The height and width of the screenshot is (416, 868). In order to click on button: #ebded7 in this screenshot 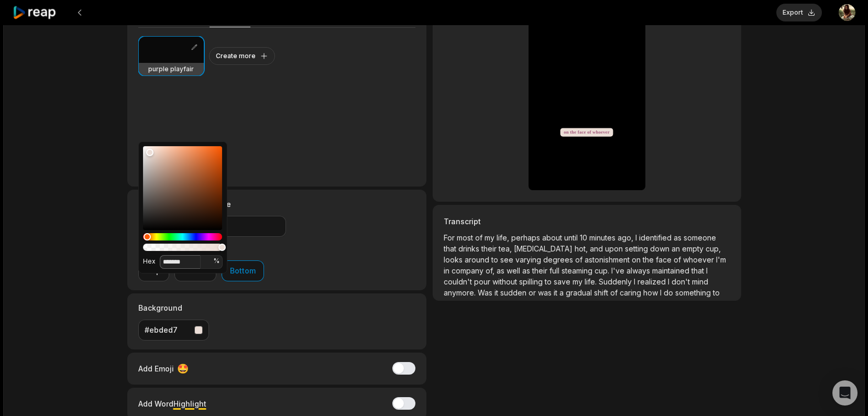, I will do `click(174, 330)`.